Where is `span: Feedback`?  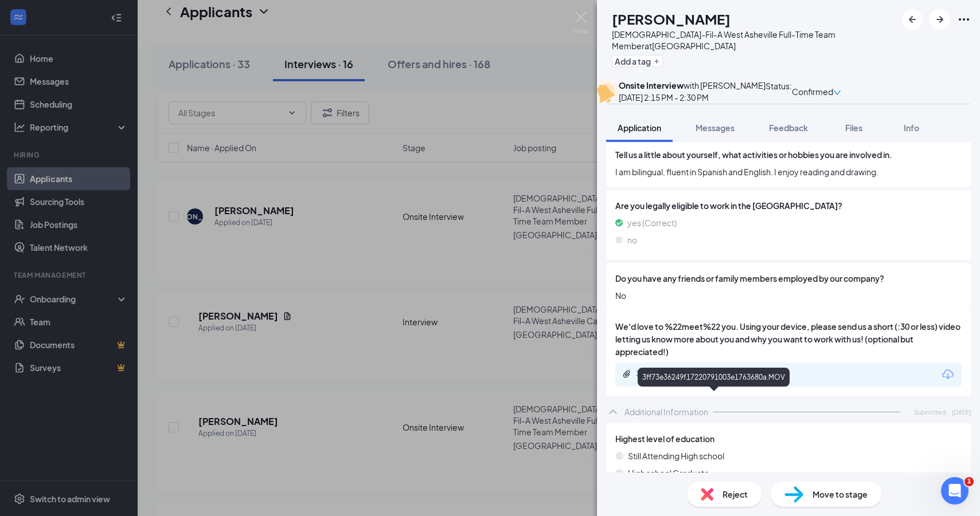
span: Feedback is located at coordinates (788, 128).